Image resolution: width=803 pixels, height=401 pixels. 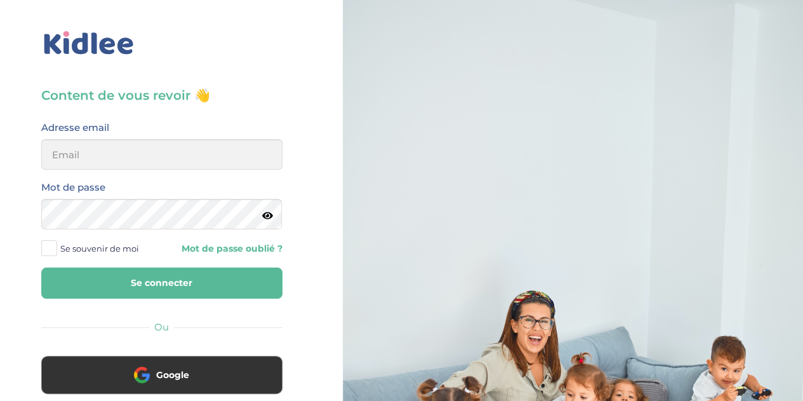 I want to click on label: Mot de passe, so click(x=73, y=187).